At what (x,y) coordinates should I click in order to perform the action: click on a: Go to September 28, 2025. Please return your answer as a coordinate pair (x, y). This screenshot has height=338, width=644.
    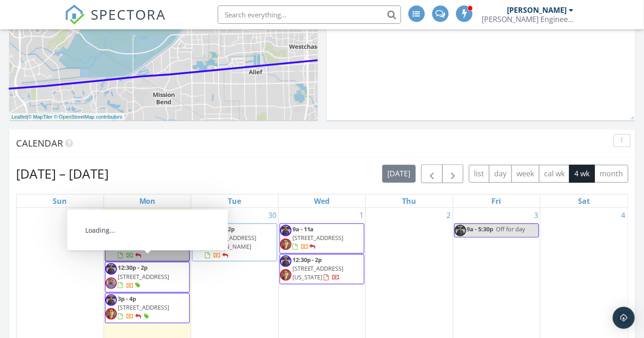
    Looking at the image, I should click on (98, 215).